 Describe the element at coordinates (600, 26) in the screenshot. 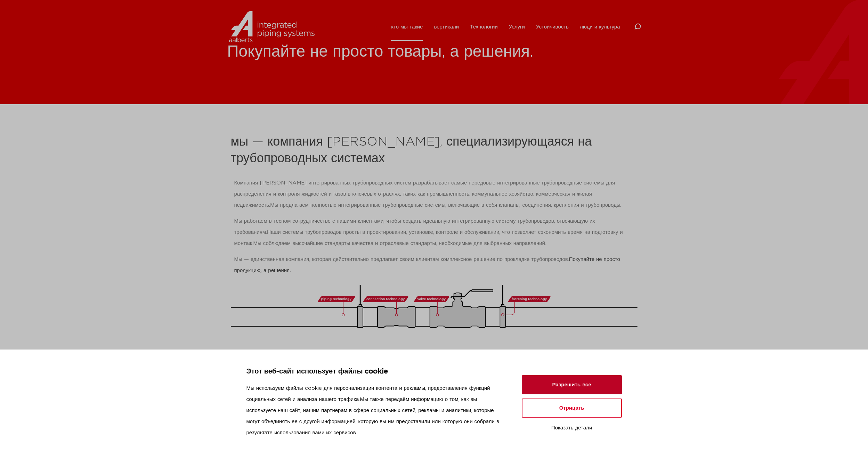

I see `a: люди и культура` at that location.